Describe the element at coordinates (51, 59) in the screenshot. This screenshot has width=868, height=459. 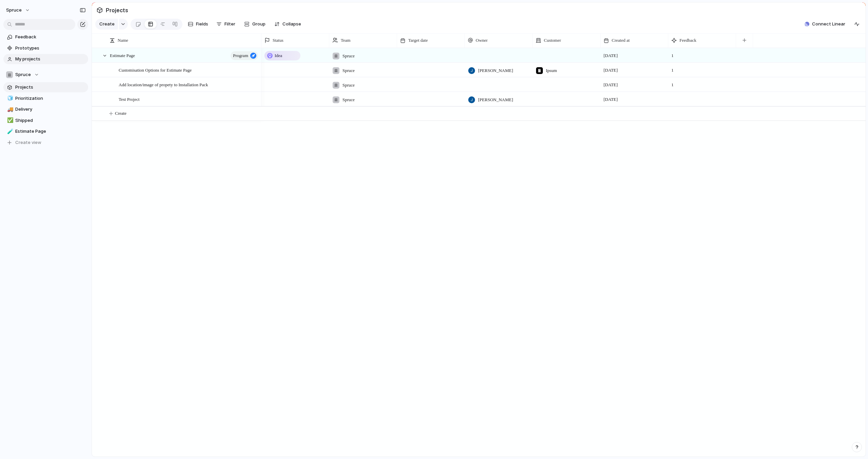
I see `span: My projects` at that location.